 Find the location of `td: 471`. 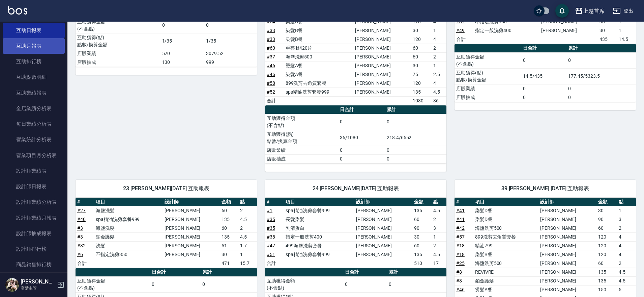

td: 471 is located at coordinates (229, 263).